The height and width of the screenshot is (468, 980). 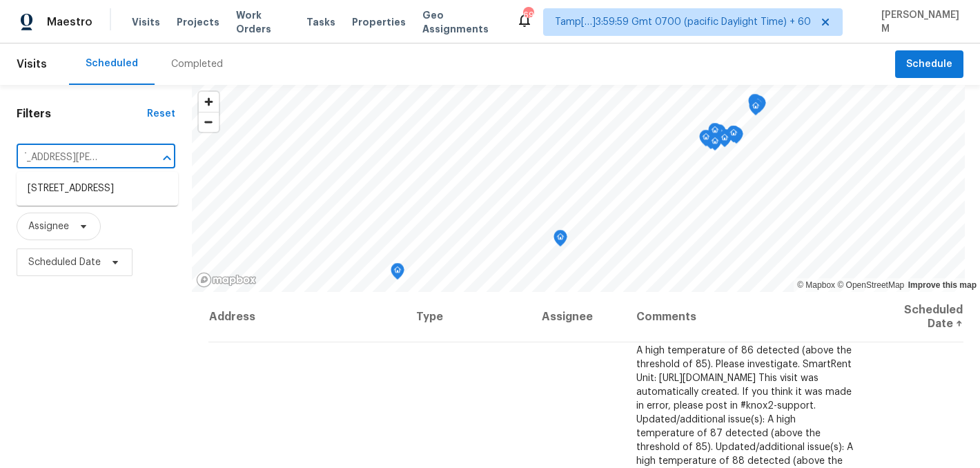 What do you see at coordinates (197, 64) in the screenshot?
I see `div: Completed` at bounding box center [197, 64].